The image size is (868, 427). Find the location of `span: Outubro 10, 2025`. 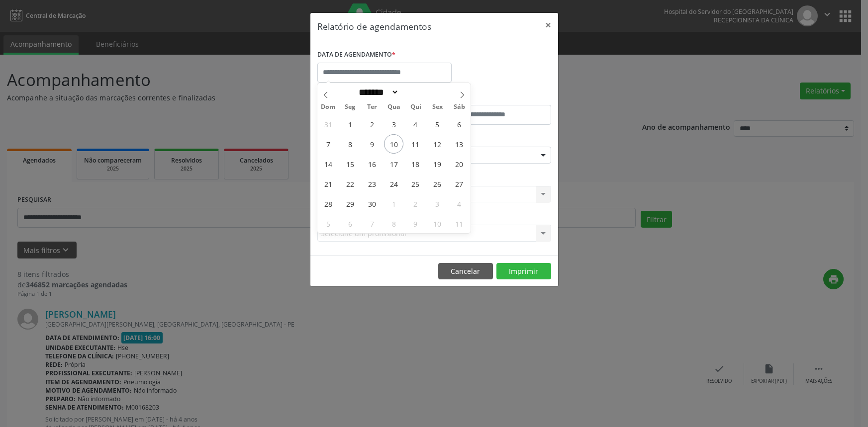

span: Outubro 10, 2025 is located at coordinates (437, 224).